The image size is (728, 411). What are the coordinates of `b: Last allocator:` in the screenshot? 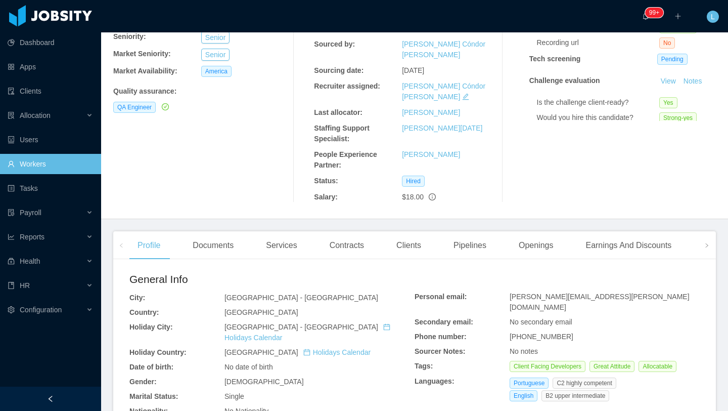 It's located at (338, 112).